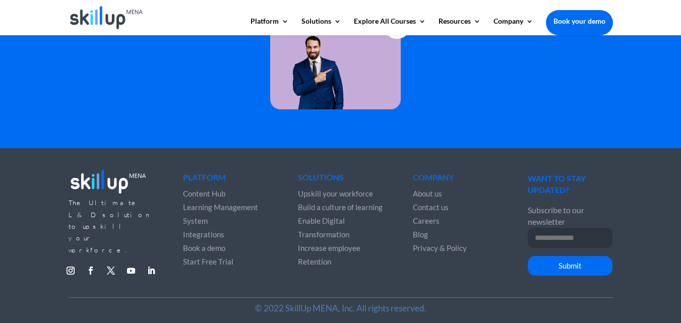  What do you see at coordinates (204, 194) in the screenshot?
I see `span: Content Hub` at bounding box center [204, 194].